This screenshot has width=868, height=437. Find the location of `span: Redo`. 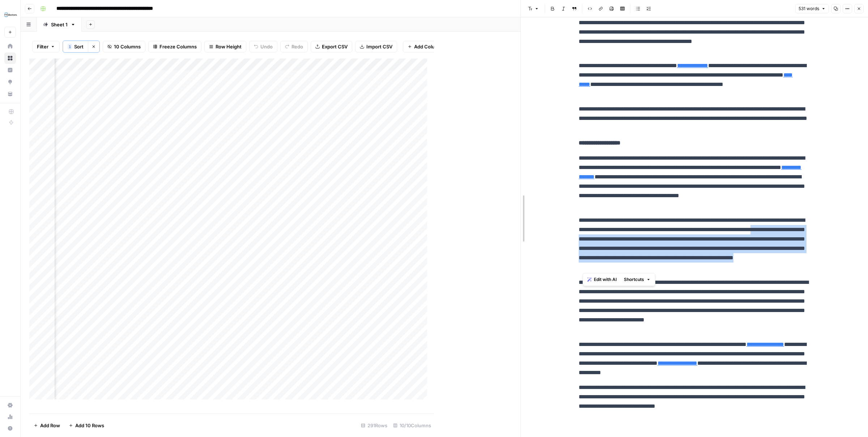

span: Redo is located at coordinates (298, 47).